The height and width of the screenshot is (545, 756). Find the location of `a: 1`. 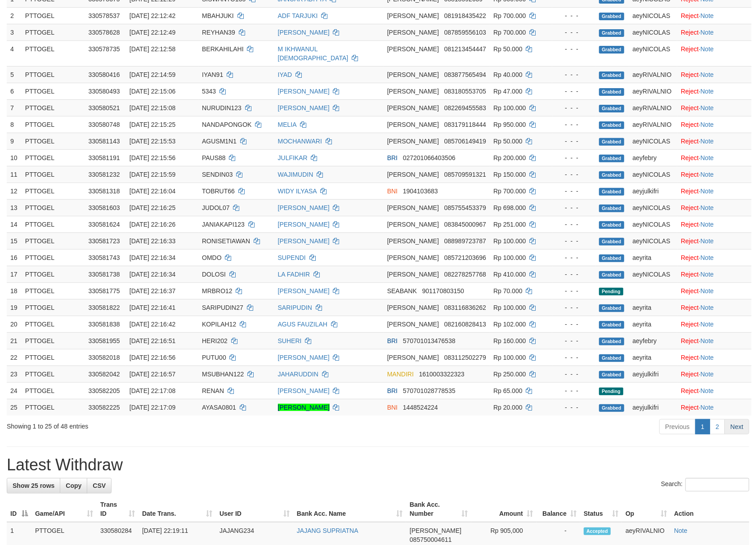

a: 1 is located at coordinates (703, 427).